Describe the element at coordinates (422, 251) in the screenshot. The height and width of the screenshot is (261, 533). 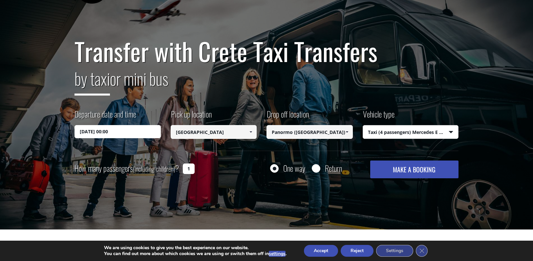
I see `button: Close GDPR Cookie Banner` at that location.